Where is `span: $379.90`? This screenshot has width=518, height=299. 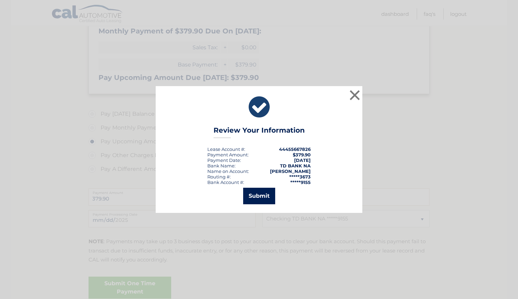 span: $379.90 is located at coordinates (302, 155).